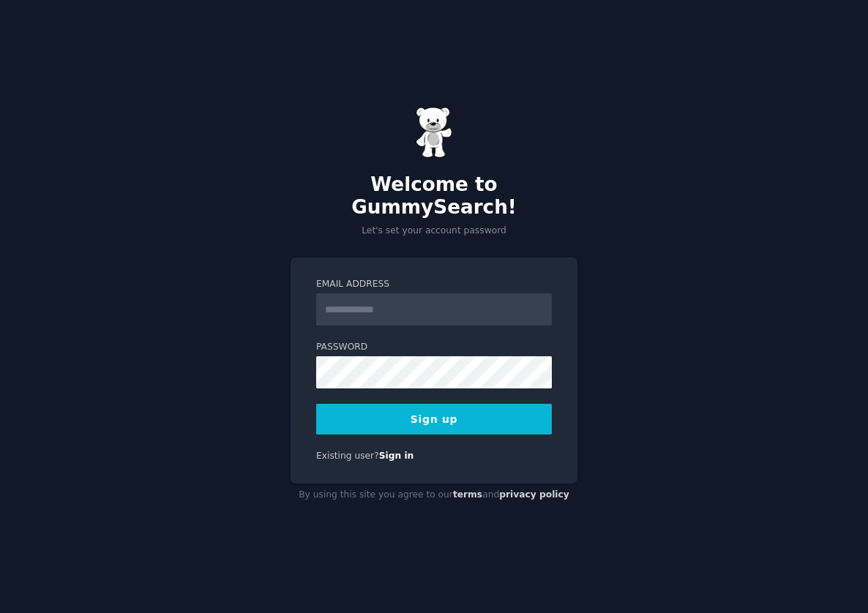 The width and height of the screenshot is (868, 613). Describe the element at coordinates (434, 496) in the screenshot. I see `div: By using this site you agree to our and` at that location.